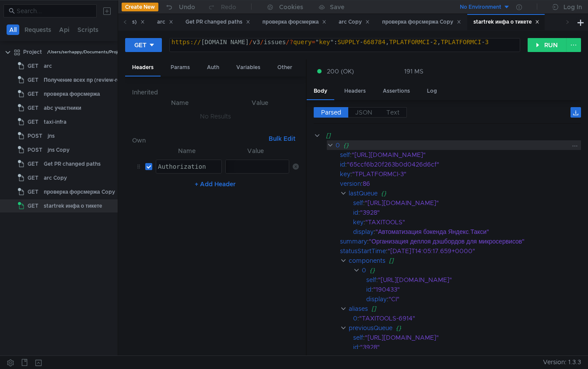  Describe the element at coordinates (355, 91) in the screenshot. I see `div: Headers` at that location.